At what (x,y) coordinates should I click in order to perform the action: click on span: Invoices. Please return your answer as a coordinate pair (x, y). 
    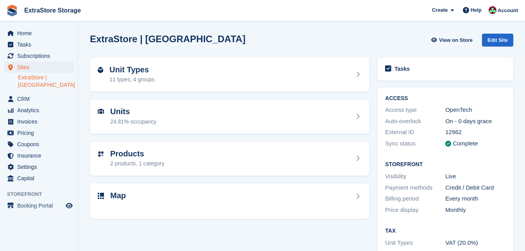
    Looking at the image, I should click on (41, 122).